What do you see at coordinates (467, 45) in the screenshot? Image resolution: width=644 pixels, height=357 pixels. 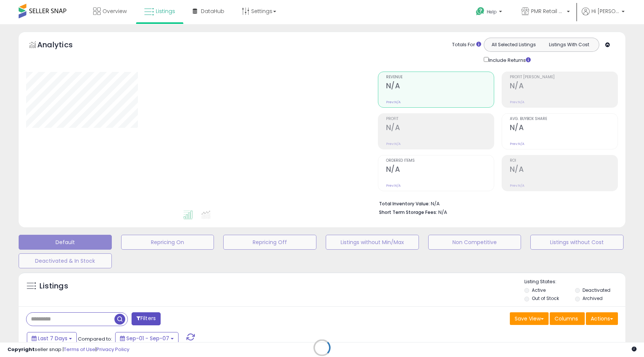 I see `div: Totals For` at bounding box center [467, 45].